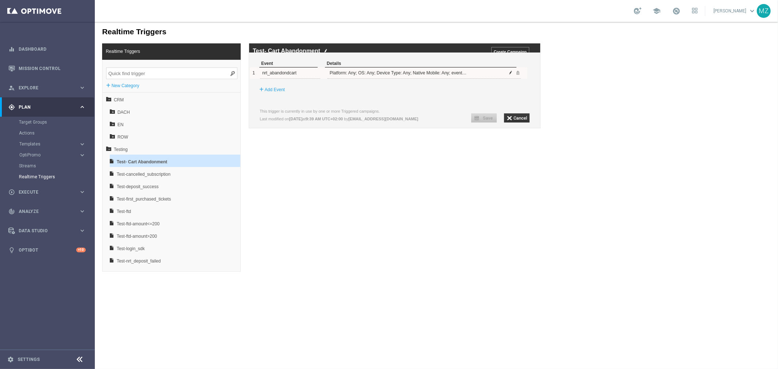 This screenshot has height=369, width=778. I want to click on div: Streams, so click(57, 166).